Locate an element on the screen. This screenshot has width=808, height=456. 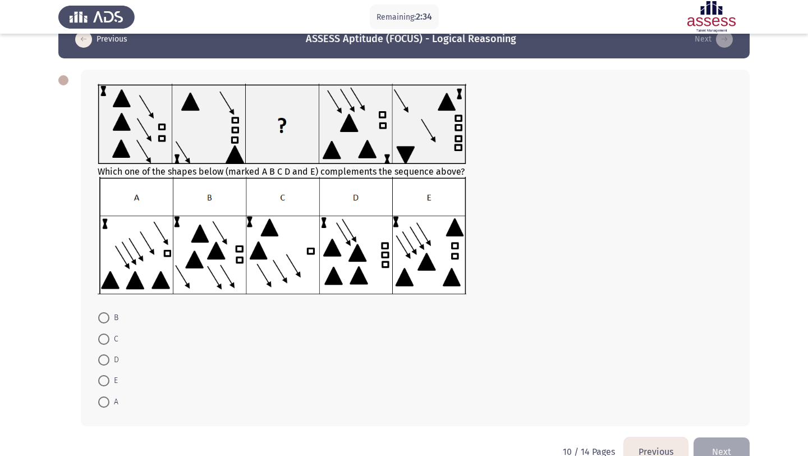
span: E is located at coordinates (113, 381).